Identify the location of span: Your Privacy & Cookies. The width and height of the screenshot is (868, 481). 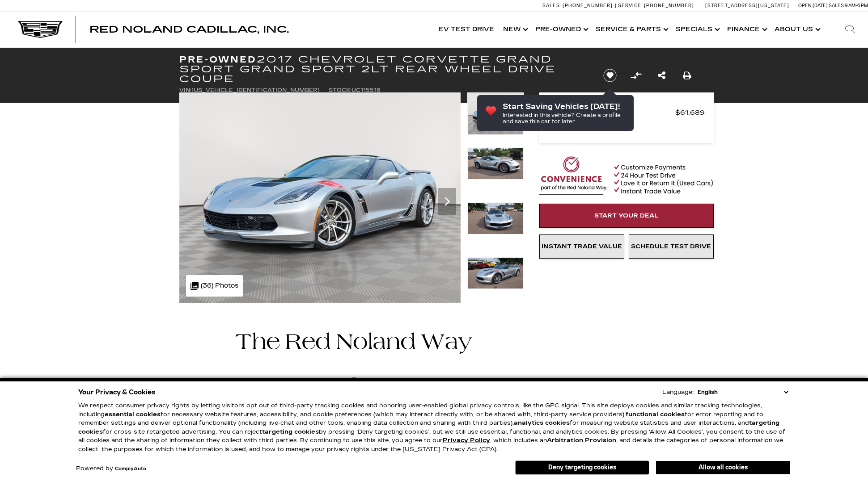
(117, 392).